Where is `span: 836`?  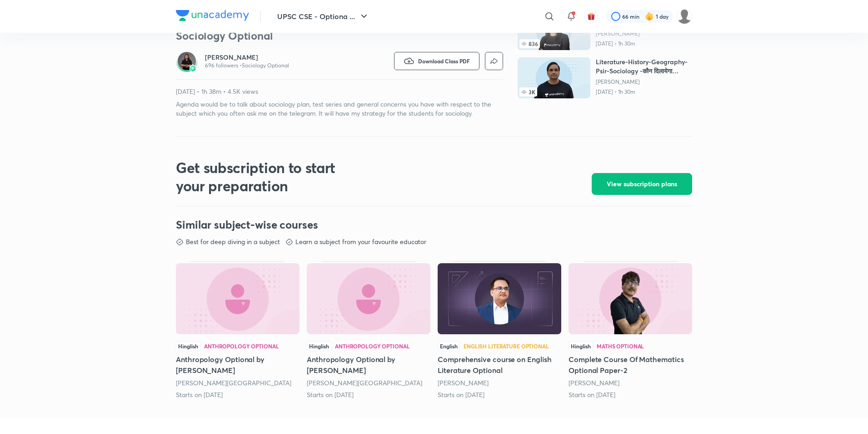
span: 836 is located at coordinates (530, 44).